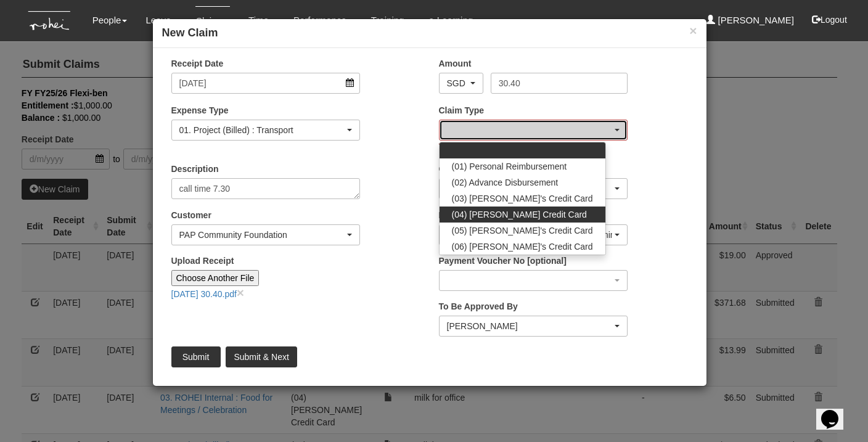  Describe the element at coordinates (266, 130) in the screenshot. I see `button: 01. Project (Billed) : Transport` at that location.